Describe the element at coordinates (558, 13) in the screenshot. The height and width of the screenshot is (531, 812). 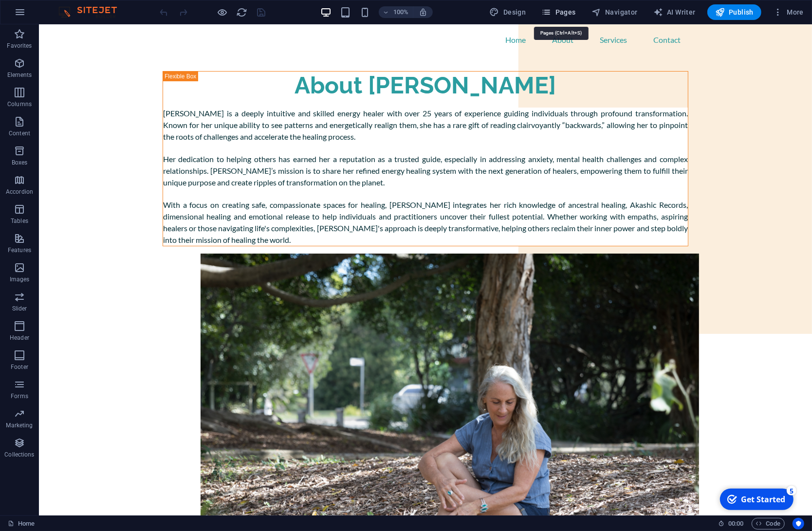
I see `button: Pages` at that location.